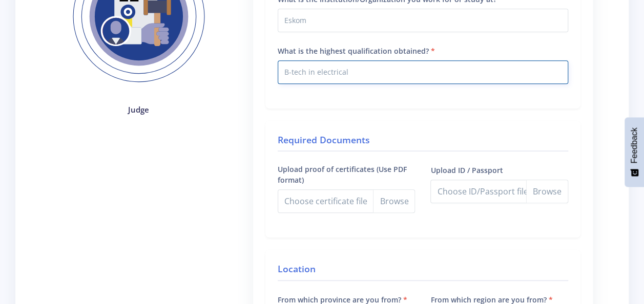 Image resolution: width=644 pixels, height=304 pixels. What do you see at coordinates (422, 142) in the screenshot?
I see `h4: Required Documents` at bounding box center [422, 142].